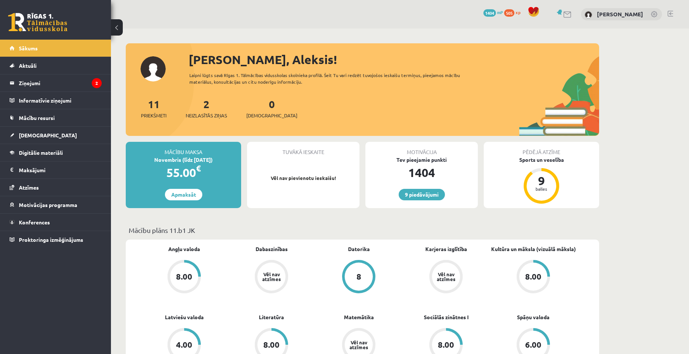 Image resolution: width=689 pixels, height=354 pixels. What do you see at coordinates (422, 172) in the screenshot?
I see `div: 1404` at bounding box center [422, 172].